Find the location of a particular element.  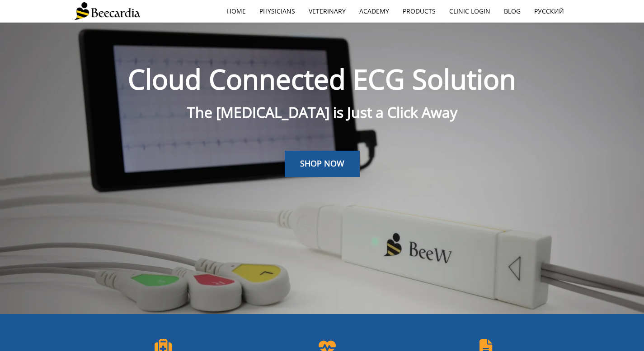

a: Русский is located at coordinates (549, 11).